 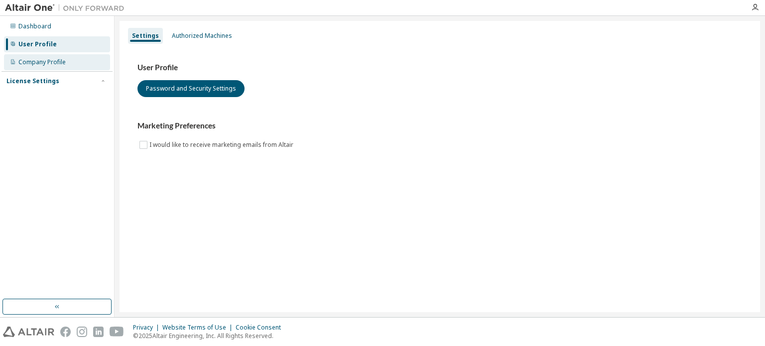 What do you see at coordinates (146, 36) in the screenshot?
I see `div: Settings` at bounding box center [146, 36].